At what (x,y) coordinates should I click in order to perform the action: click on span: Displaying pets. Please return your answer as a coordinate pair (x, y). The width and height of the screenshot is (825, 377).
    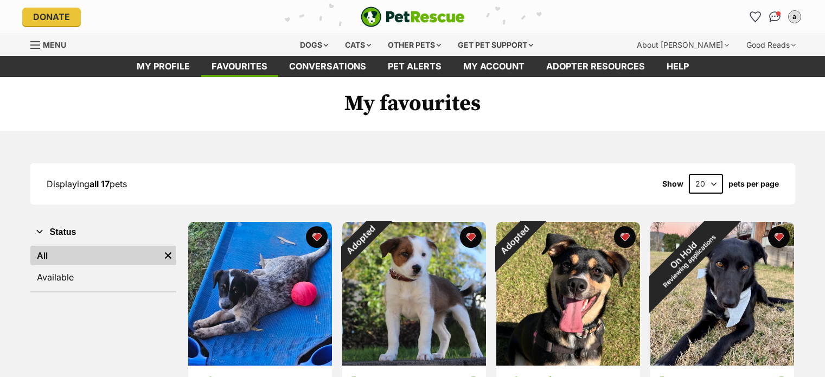
    Looking at the image, I should click on (87, 184).